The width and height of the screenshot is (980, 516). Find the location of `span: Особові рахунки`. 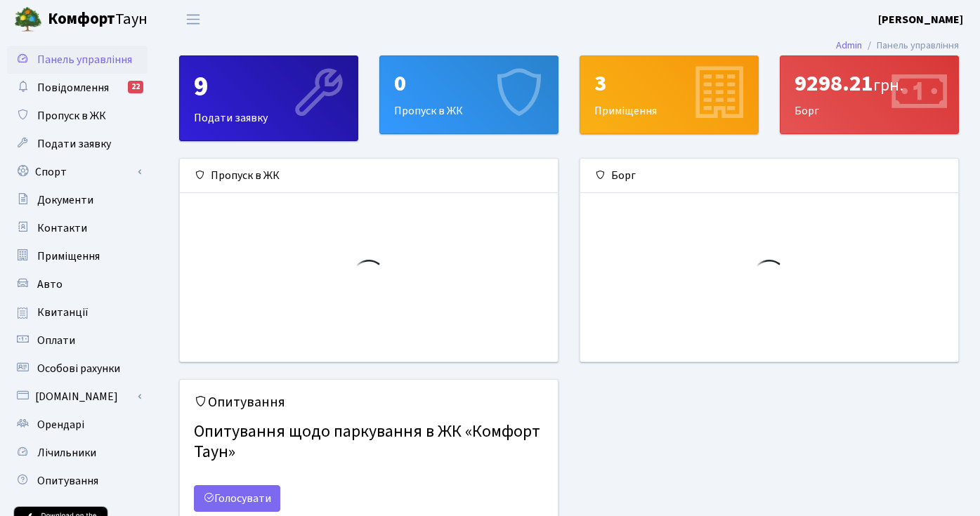

span: Особові рахунки is located at coordinates (79, 368).